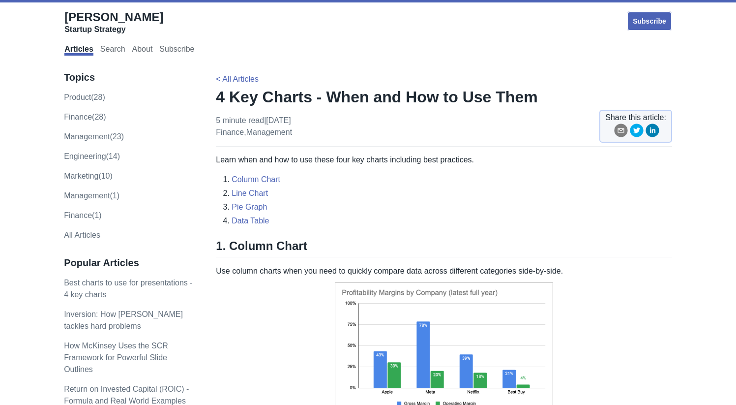 The width and height of the screenshot is (736, 405). What do you see at coordinates (114, 29) in the screenshot?
I see `div: Startup Strategy` at bounding box center [114, 29].